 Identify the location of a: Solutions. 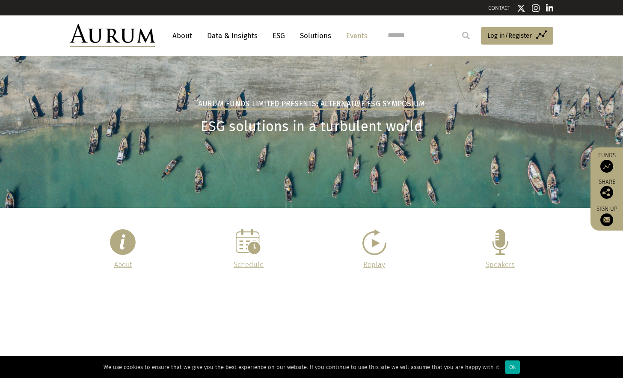
(315, 36).